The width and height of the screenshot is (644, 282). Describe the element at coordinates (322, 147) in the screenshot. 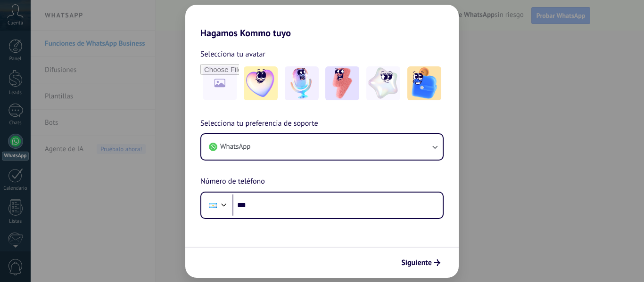

I see `button: WhatsApp` at that location.